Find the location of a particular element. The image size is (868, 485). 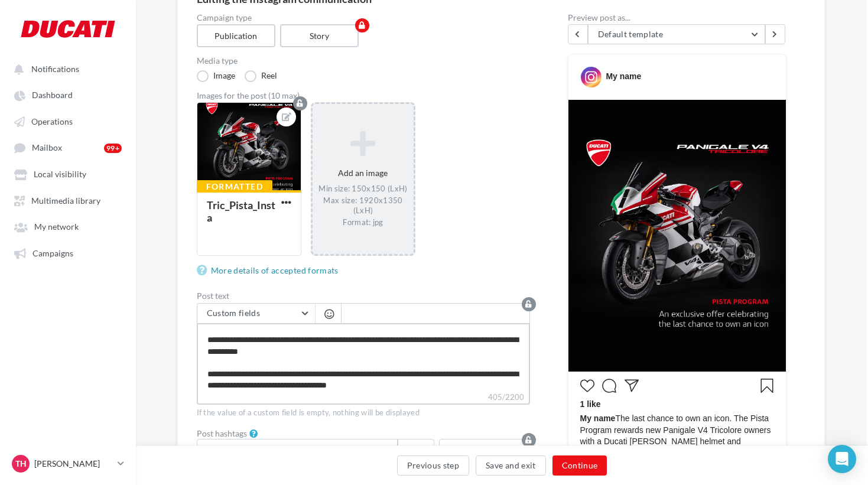

span: Campaigns is located at coordinates (53, 253).